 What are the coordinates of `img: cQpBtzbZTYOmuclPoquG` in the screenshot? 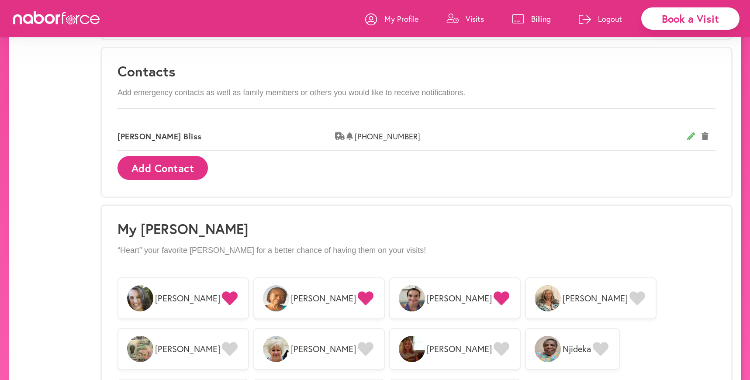 It's located at (548, 298).